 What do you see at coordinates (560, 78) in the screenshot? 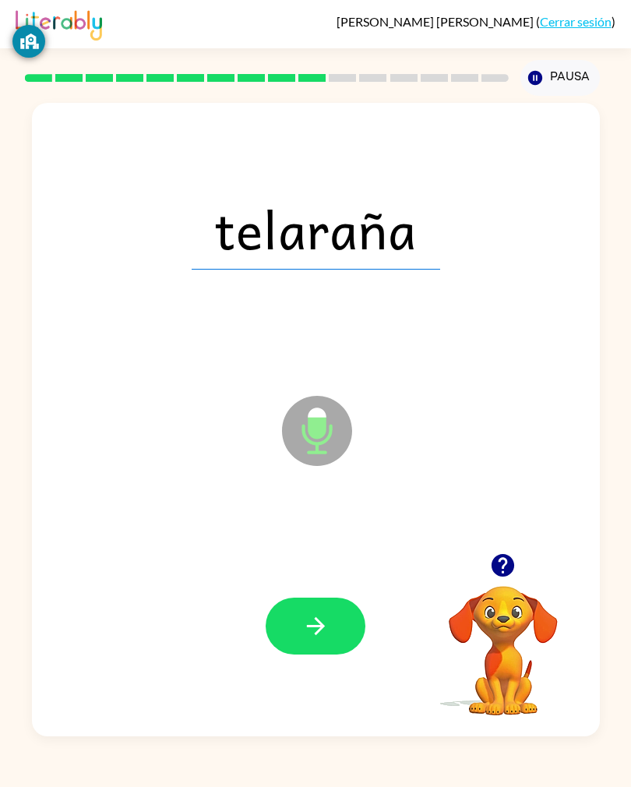
I see `button: Pausa` at bounding box center [560, 78].